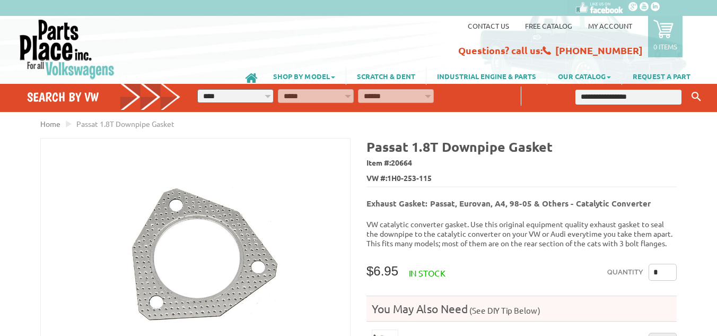 The image size is (717, 336). Describe the element at coordinates (504, 310) in the screenshot. I see `span: (See DIY Tip Below)` at that location.